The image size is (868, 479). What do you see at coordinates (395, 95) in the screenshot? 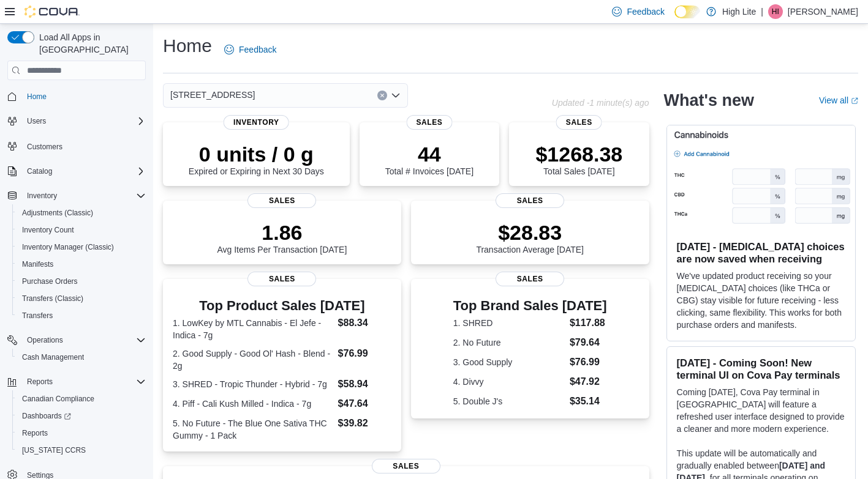
I see `button: Open list of options` at bounding box center [395, 95].